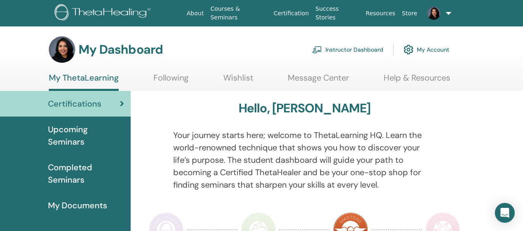 This screenshot has width=523, height=231. I want to click on a: Success Stories, so click(337, 13).